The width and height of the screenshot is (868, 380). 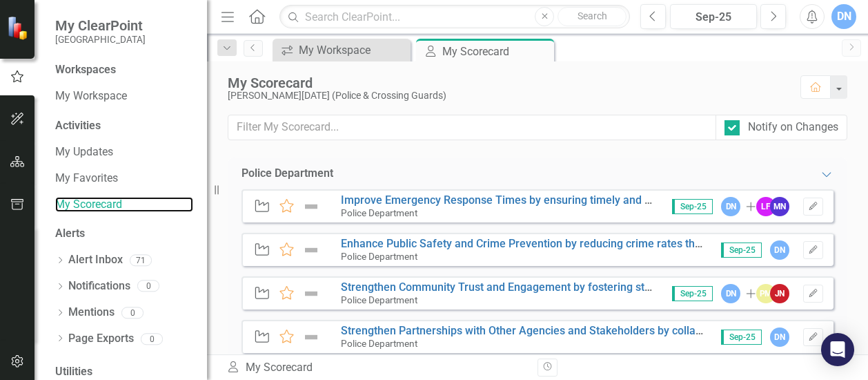 What do you see at coordinates (592, 16) in the screenshot?
I see `span: Search` at bounding box center [592, 16].